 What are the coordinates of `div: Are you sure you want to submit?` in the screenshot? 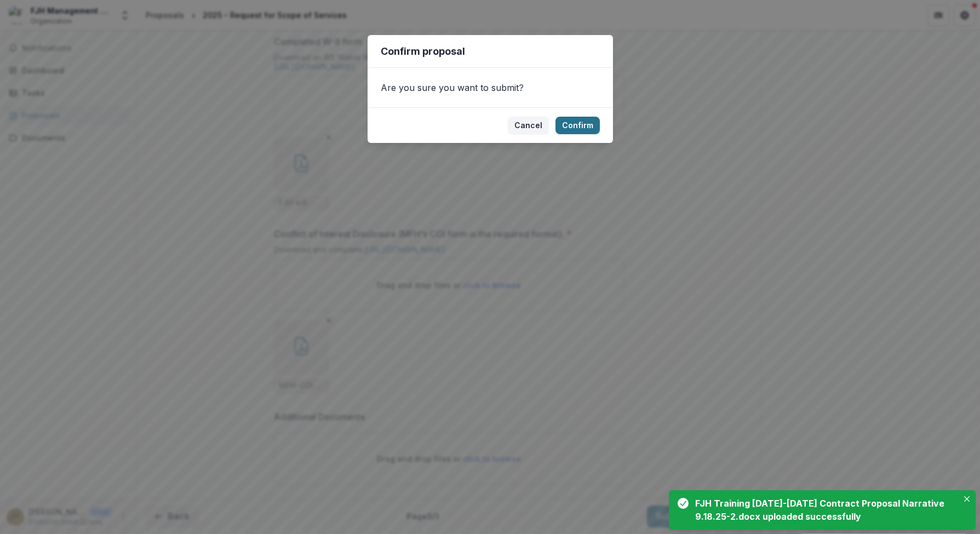 It's located at (490, 88).